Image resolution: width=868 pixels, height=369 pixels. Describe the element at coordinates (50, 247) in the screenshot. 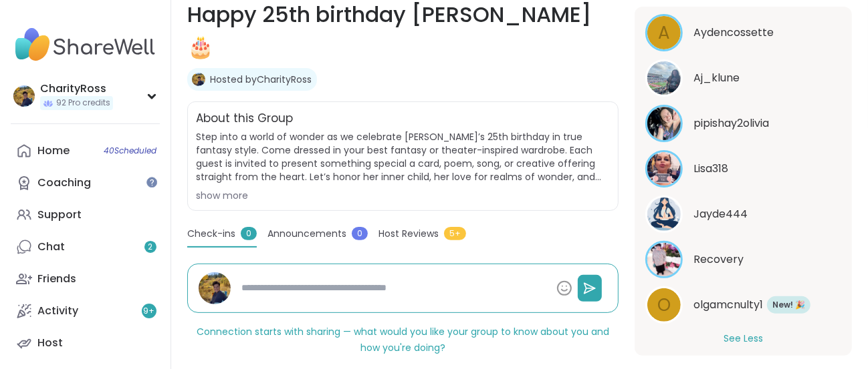

I see `div: Chat` at that location.